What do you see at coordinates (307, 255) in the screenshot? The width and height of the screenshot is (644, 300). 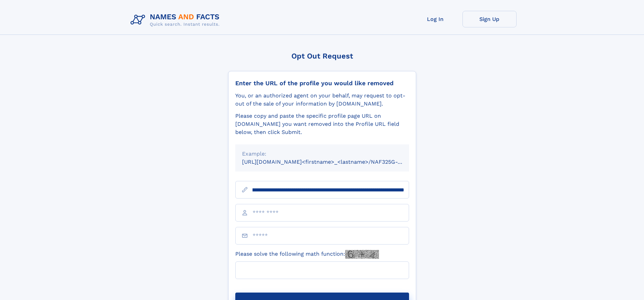 I see `label: Please solve the following math function:` at bounding box center [307, 255].